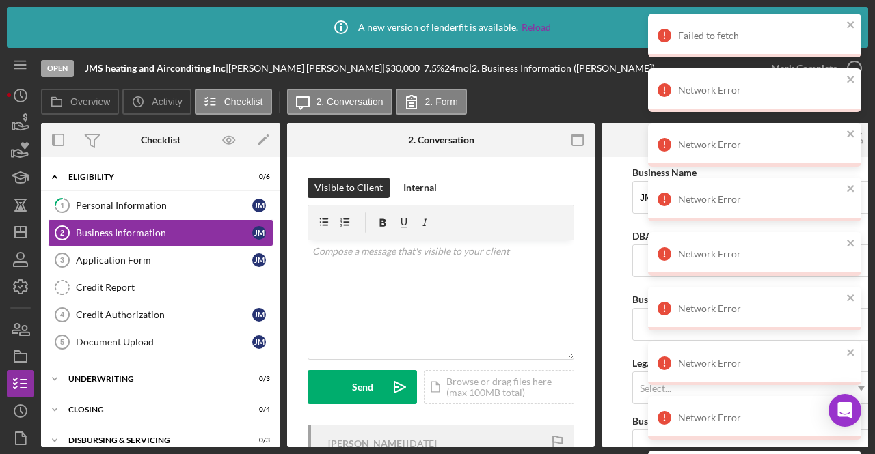 The width and height of the screenshot is (875, 454). What do you see at coordinates (258, 177) in the screenshot?
I see `div: 0 / 6` at bounding box center [258, 177].